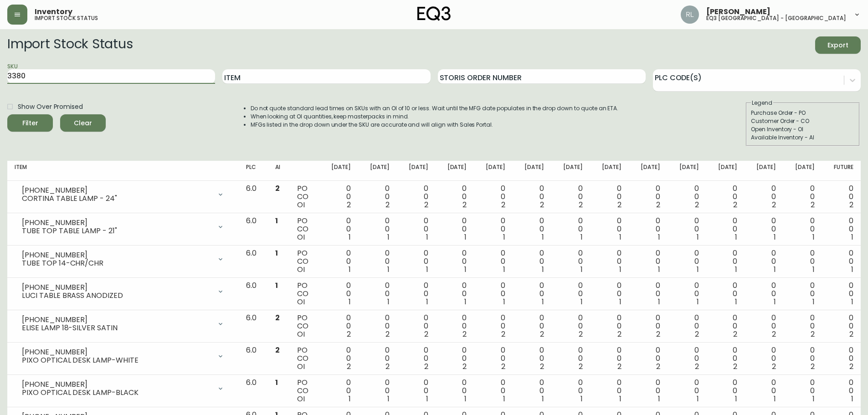  I want to click on button: Clear, so click(83, 123).